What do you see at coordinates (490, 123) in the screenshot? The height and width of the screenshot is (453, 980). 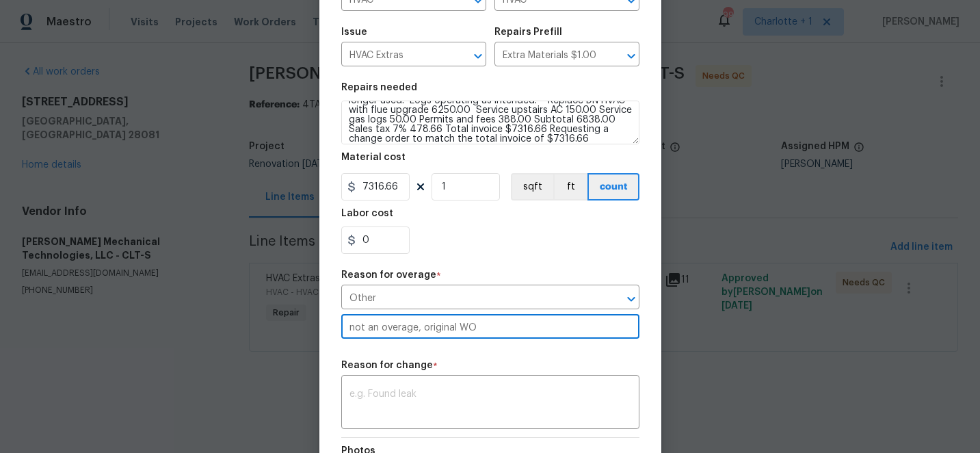 I see `textarea: Replace 1994 HVAC unit with new system Service other system Service gas logs Replace downstairs s...` at bounding box center [490, 123].